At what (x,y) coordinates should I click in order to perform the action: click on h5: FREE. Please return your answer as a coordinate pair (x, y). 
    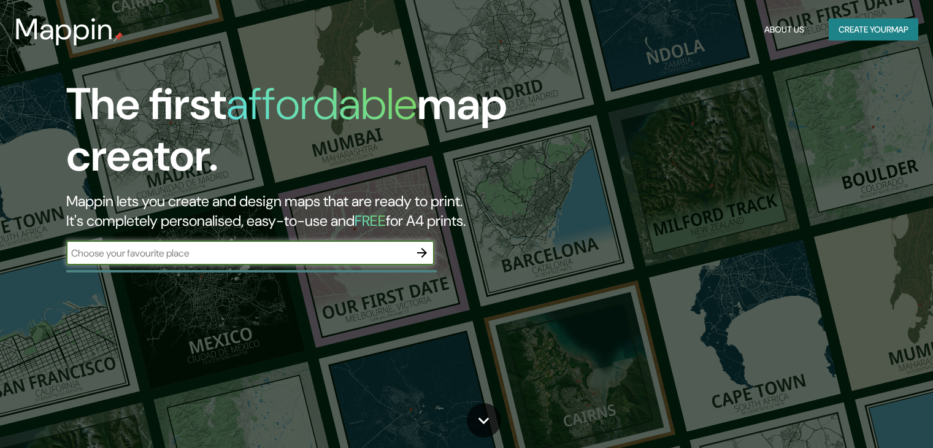
    Looking at the image, I should click on (370, 220).